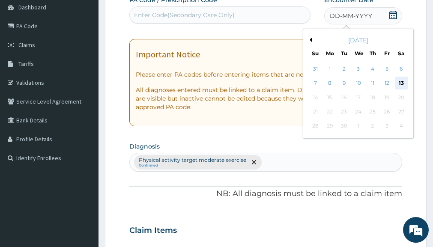  What do you see at coordinates (144, 147) in the screenshot?
I see `label: Diagnosis` at bounding box center [144, 147].